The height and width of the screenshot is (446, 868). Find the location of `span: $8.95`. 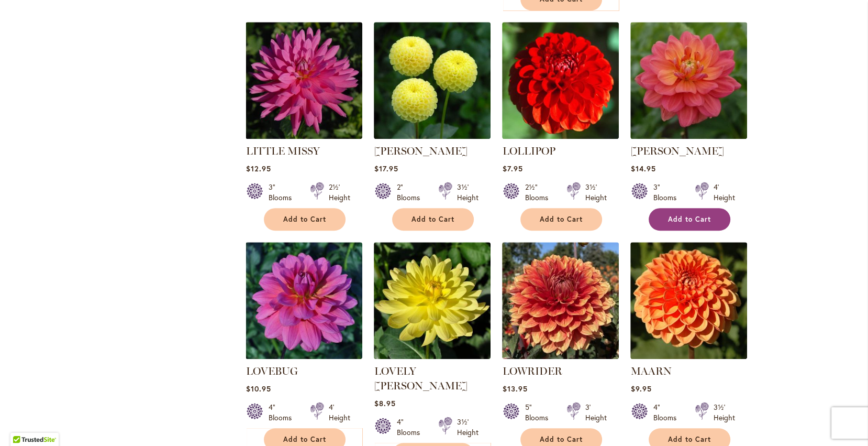

span: $8.95 is located at coordinates (385, 403).